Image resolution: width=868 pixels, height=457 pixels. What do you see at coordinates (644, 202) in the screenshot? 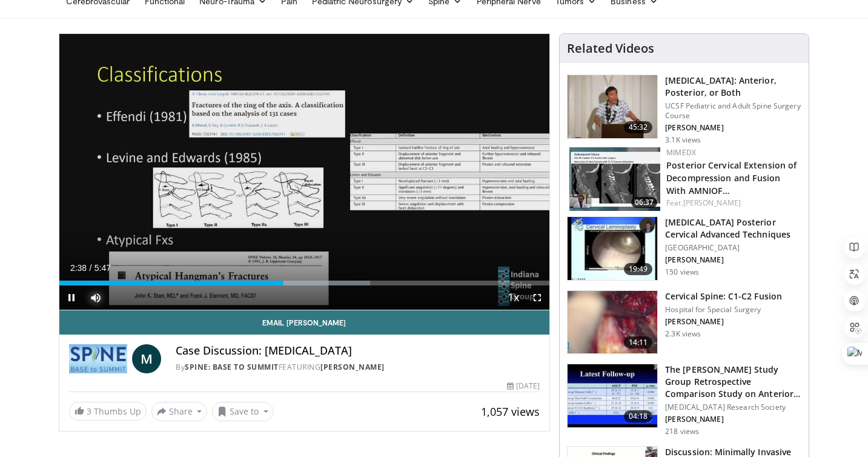
I see `span: 06:37` at bounding box center [644, 202].